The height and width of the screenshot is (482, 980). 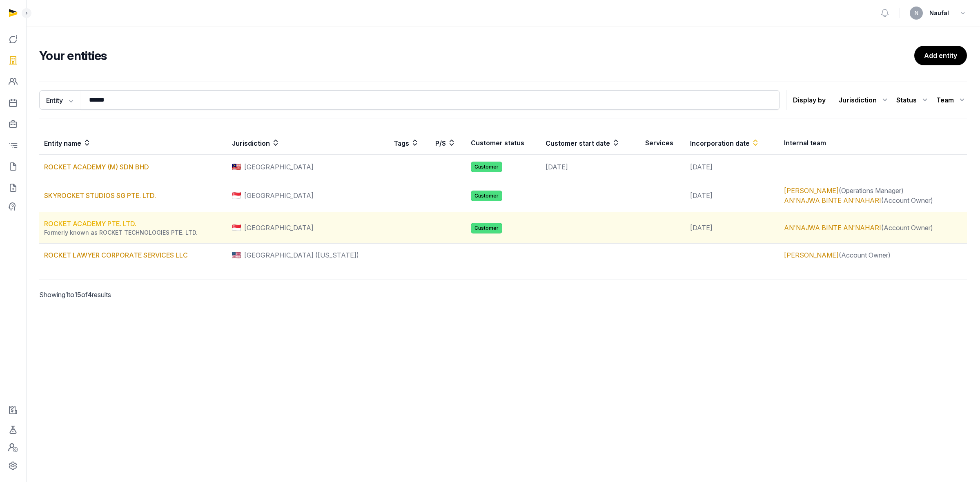 What do you see at coordinates (873, 191) in the screenshot?
I see `div: (Operations Manager)` at bounding box center [873, 191].